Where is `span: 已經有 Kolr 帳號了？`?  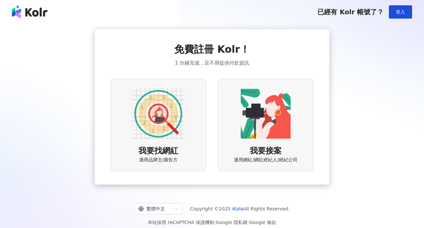 span: 已經有 Kolr 帳號了？ is located at coordinates (351, 12).